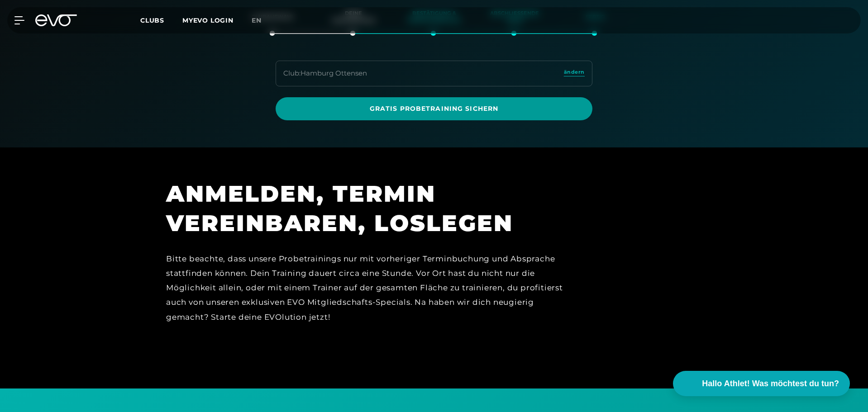  I want to click on h1: ANMELDEN, TERMIN VEREINBAREN, LOSLEGEN, so click(369, 208).